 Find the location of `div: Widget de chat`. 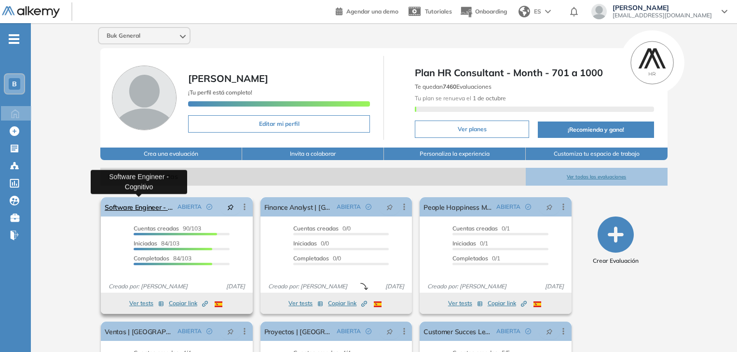

div: Widget de chat is located at coordinates (713, 329).